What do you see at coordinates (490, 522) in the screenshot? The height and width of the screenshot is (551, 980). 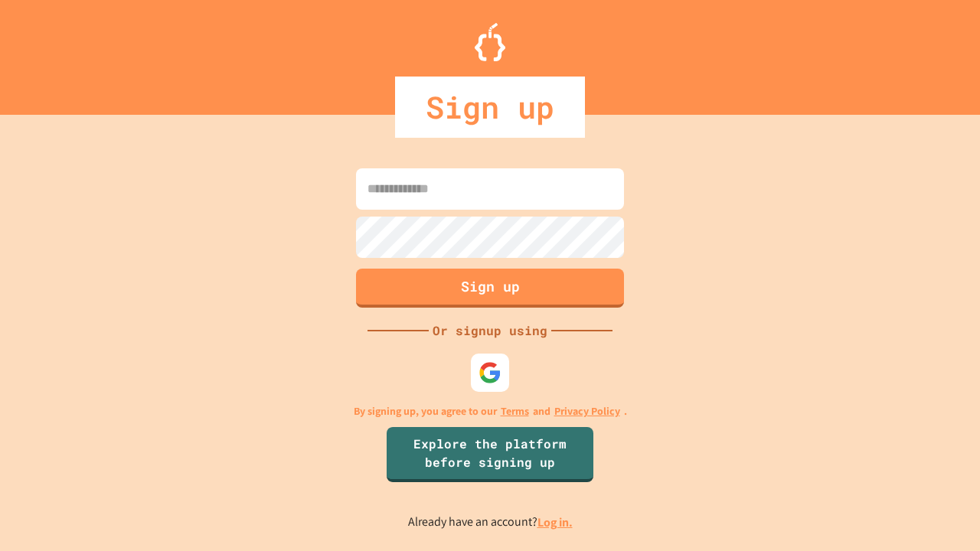 I see `p: Already have an account?` at bounding box center [490, 522].